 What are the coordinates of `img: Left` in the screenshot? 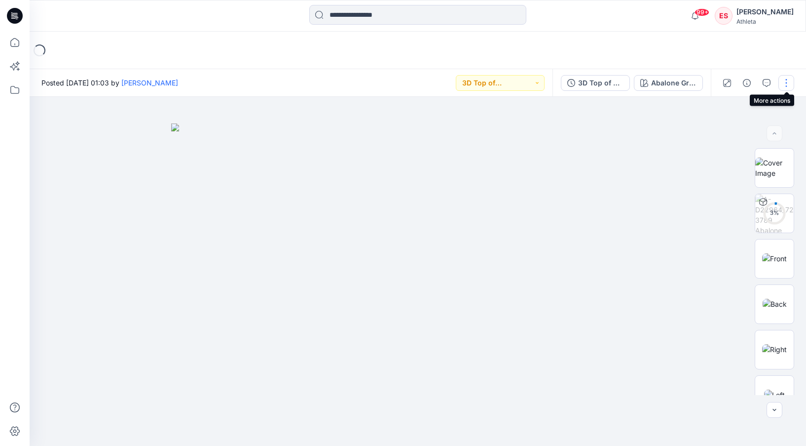 It's located at (775, 394).